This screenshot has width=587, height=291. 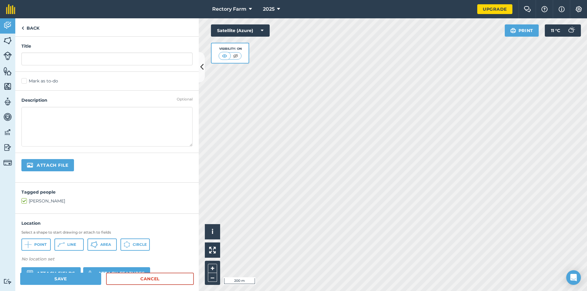 What do you see at coordinates (527, 9) in the screenshot?
I see `img: Two speech bubbles overlapping with the left bubble in the forefront` at bounding box center [527, 9].